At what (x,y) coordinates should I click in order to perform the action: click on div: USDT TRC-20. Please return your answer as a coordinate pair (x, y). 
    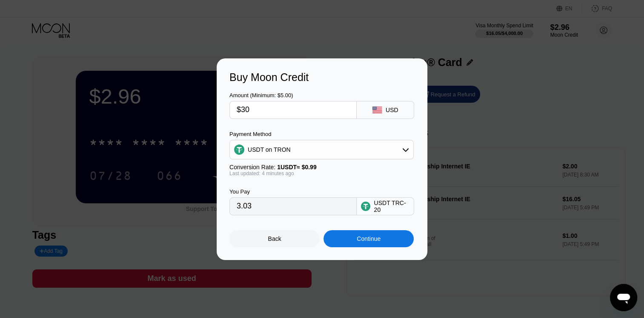
    Looking at the image, I should click on (392, 206).